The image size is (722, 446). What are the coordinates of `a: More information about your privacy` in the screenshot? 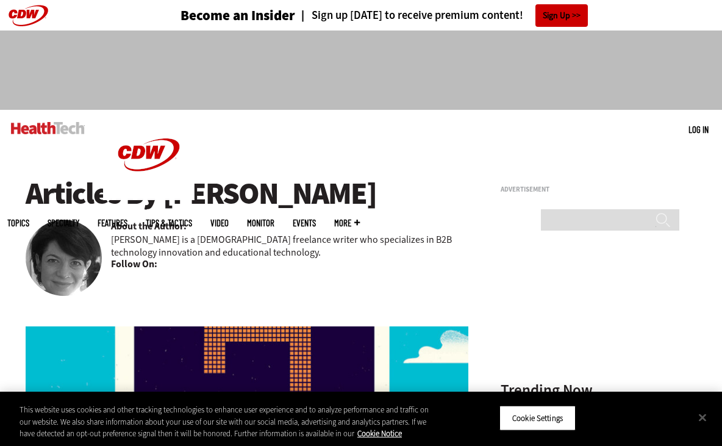 It's located at (379, 433).